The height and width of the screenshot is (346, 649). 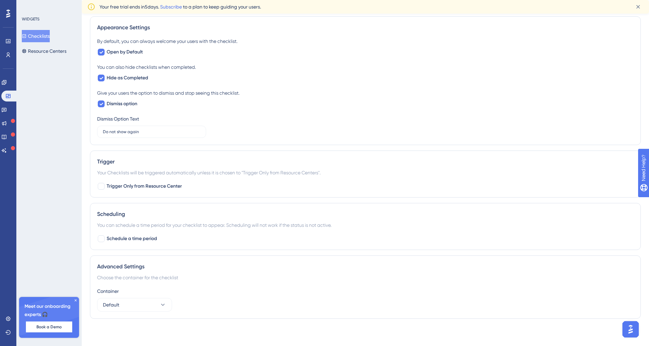 I want to click on img: launcher-image-alternative-text, so click(x=10, y=10).